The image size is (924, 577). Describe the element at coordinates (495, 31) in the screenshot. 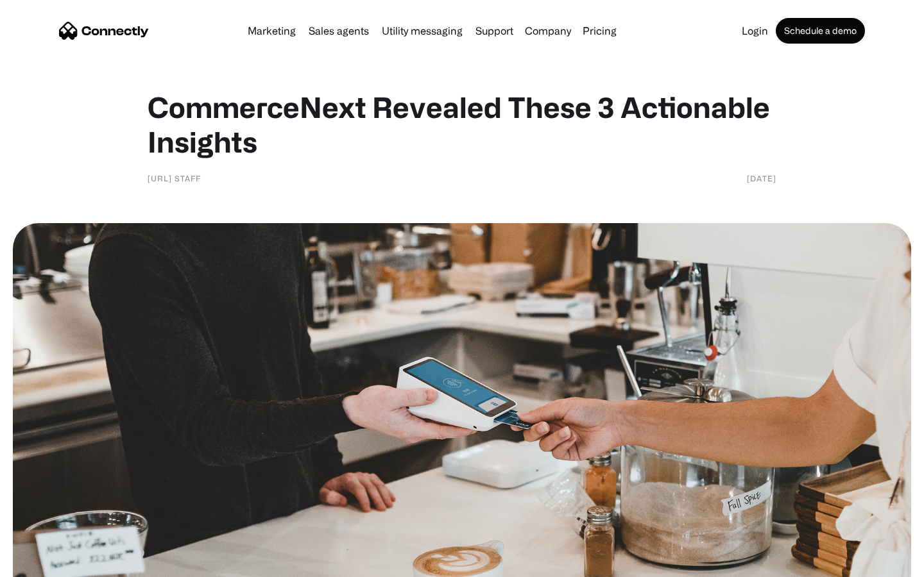

I see `a: Support` at that location.